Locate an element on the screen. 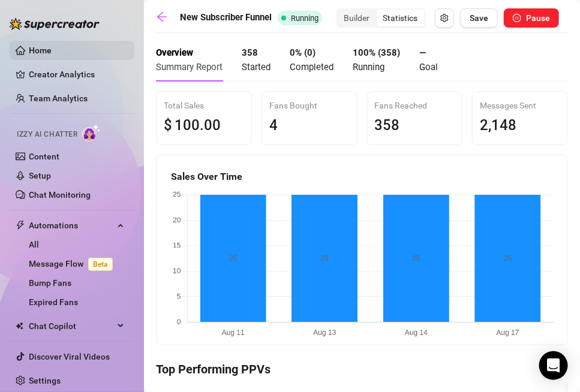  a: Message FlowBeta is located at coordinates (73, 264).